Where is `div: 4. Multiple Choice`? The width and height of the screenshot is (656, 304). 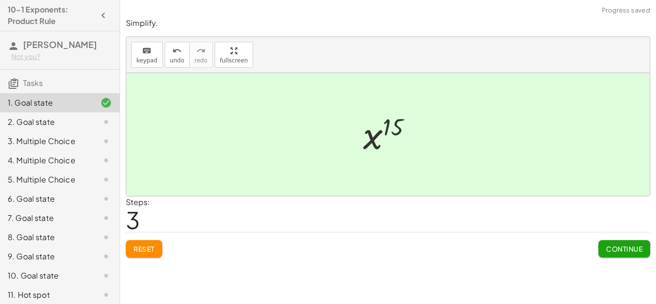 div: 4. Multiple Choice is located at coordinates (46, 160).